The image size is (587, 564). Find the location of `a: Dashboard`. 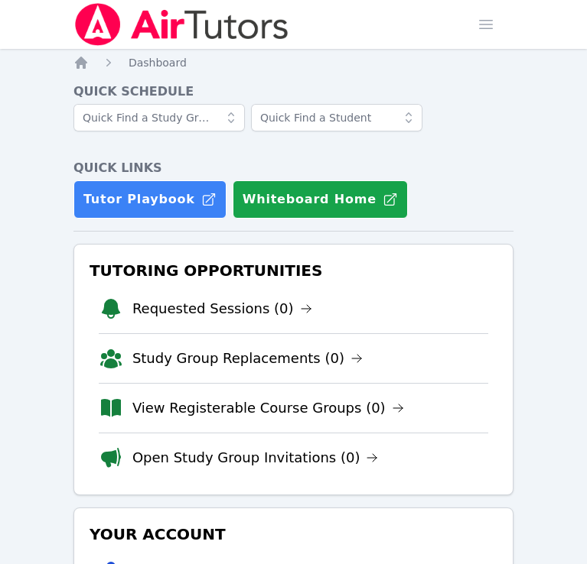

a: Dashboard is located at coordinates (158, 63).